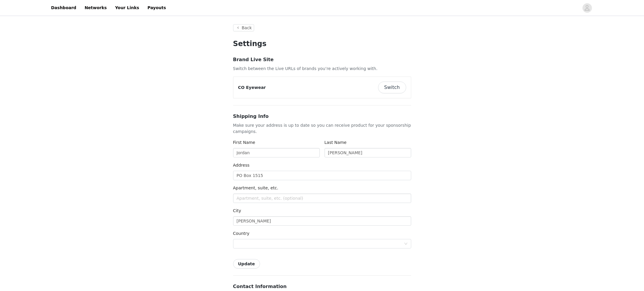 The width and height of the screenshot is (644, 291). Describe the element at coordinates (406, 244) in the screenshot. I see `i: icon: down` at that location.